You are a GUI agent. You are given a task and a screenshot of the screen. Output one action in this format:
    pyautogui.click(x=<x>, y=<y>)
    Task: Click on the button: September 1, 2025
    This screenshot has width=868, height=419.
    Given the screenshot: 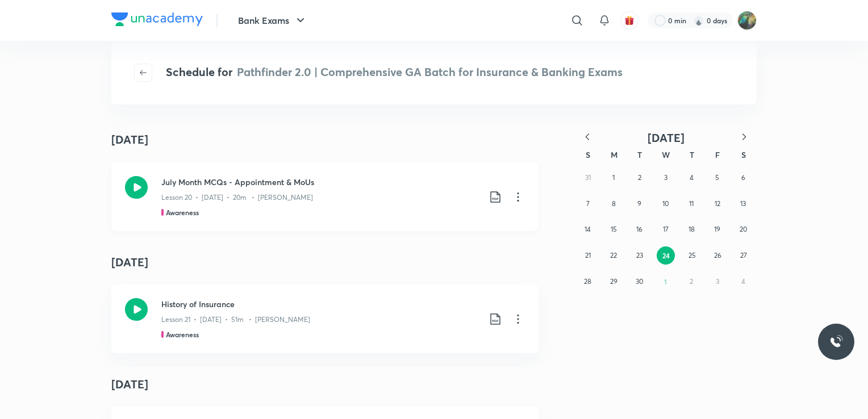 What is the action you would take?
    pyautogui.click(x=613, y=178)
    